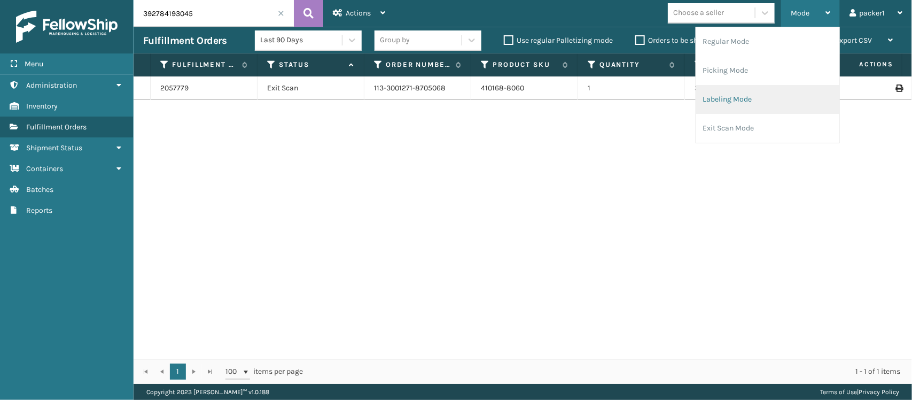 This screenshot has width=912, height=400. What do you see at coordinates (854, 40) in the screenshot?
I see `span: Export CSV` at bounding box center [854, 40].